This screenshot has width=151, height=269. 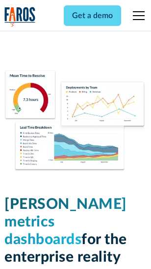 What do you see at coordinates (92, 16) in the screenshot?
I see `a: Get a demo` at bounding box center [92, 16].